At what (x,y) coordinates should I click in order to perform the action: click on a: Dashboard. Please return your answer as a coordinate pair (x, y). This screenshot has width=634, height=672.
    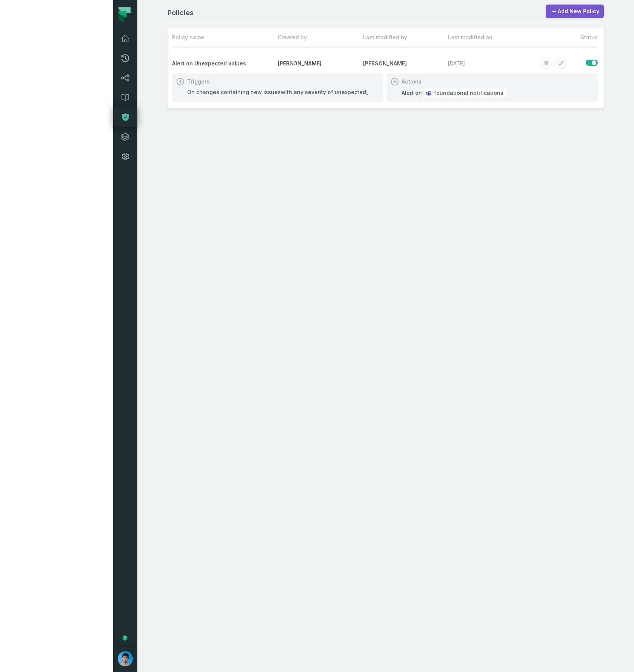
    Looking at the image, I should click on (125, 38).